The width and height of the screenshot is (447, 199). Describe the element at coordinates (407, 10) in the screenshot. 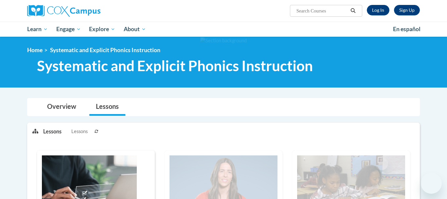

I see `a: Register` at that location.